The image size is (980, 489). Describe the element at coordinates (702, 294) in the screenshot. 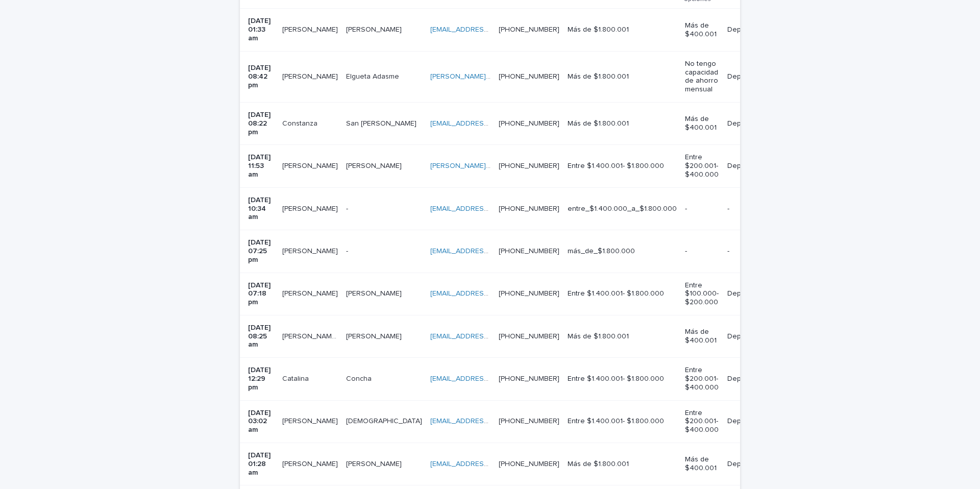

I see `p: Entre $100.000- $200.000` at that location.